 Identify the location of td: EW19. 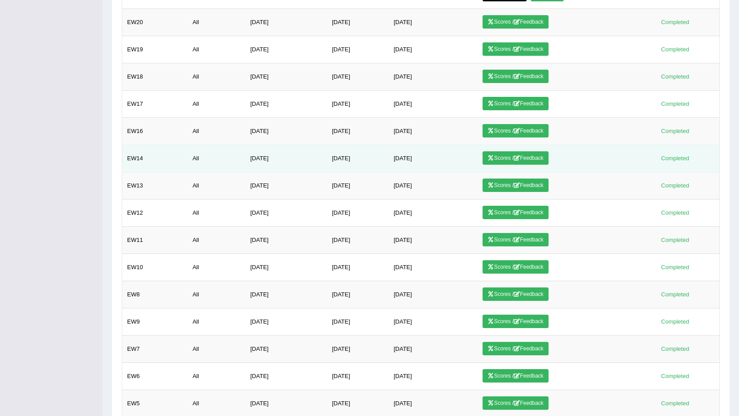
(155, 50).